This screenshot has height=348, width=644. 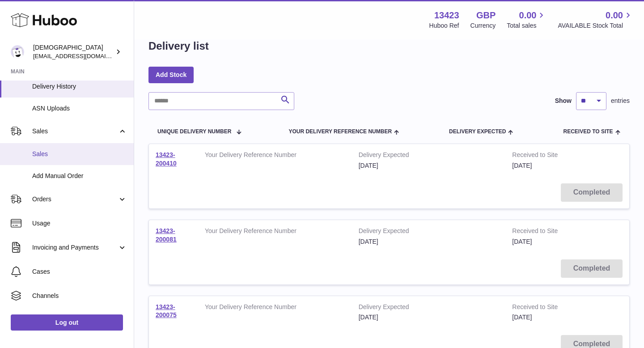 What do you see at coordinates (74, 247) in the screenshot?
I see `span: Invoicing and Payments` at bounding box center [74, 247].